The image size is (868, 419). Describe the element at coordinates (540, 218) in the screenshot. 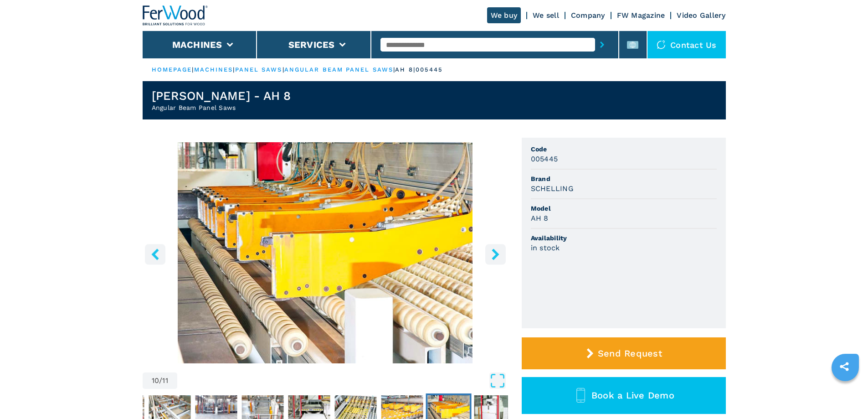

I see `h3: AH 8` at that location.